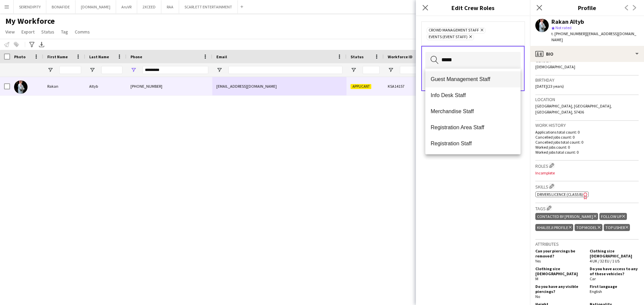  I want to click on span: Events (Event Staff), so click(448, 37).